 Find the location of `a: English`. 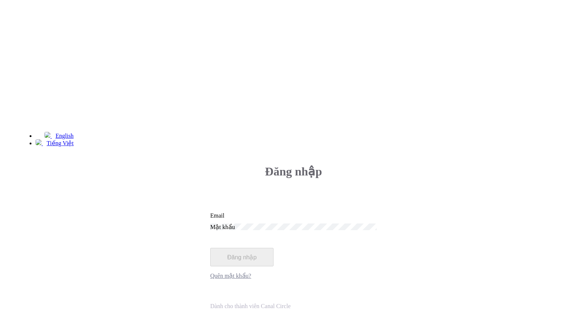

a: English is located at coordinates (59, 136).